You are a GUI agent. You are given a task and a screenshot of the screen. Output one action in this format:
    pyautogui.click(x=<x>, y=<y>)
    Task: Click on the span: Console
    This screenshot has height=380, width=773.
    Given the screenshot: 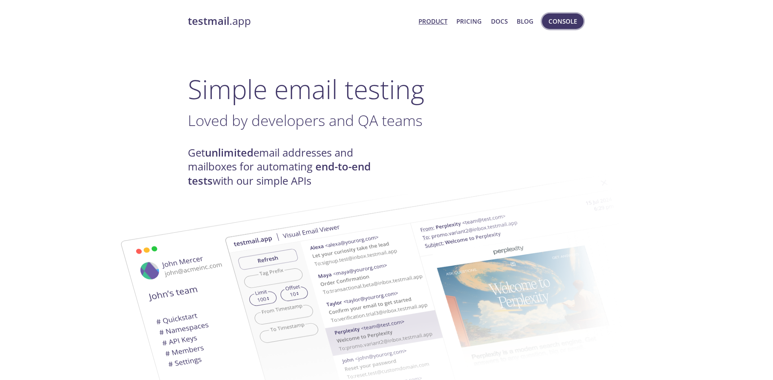 What is the action you would take?
    pyautogui.click(x=563, y=21)
    